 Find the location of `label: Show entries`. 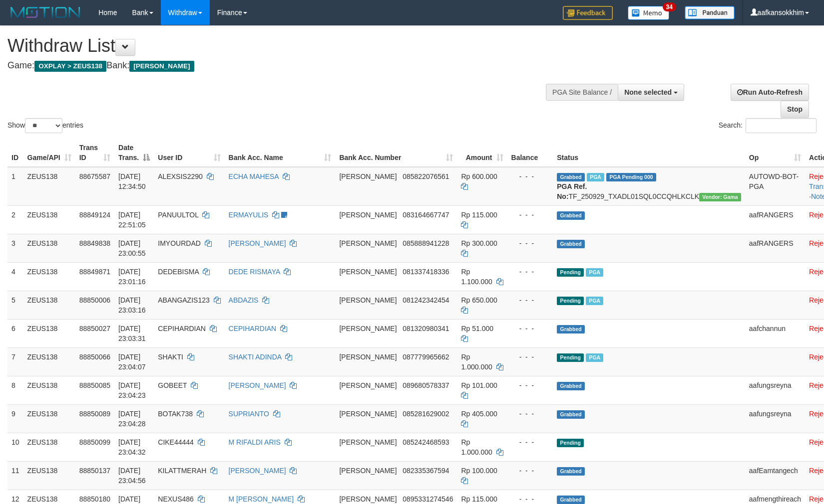

label: Show entries is located at coordinates (46, 126).